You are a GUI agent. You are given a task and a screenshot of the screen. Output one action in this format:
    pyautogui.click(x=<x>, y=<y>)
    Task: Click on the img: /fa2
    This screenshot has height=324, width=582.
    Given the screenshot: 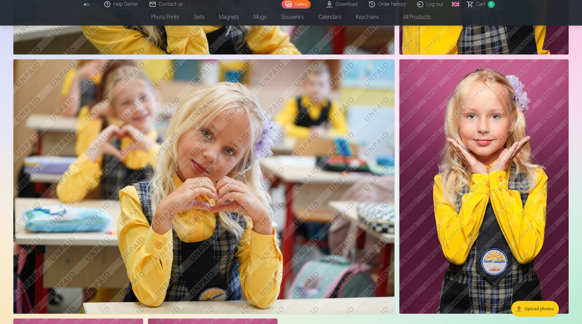 What is the action you would take?
    pyautogui.click(x=87, y=4)
    